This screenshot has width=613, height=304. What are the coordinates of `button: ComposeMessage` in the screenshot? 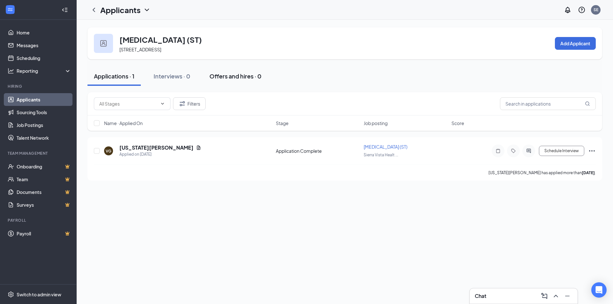 It's located at (545, 296).